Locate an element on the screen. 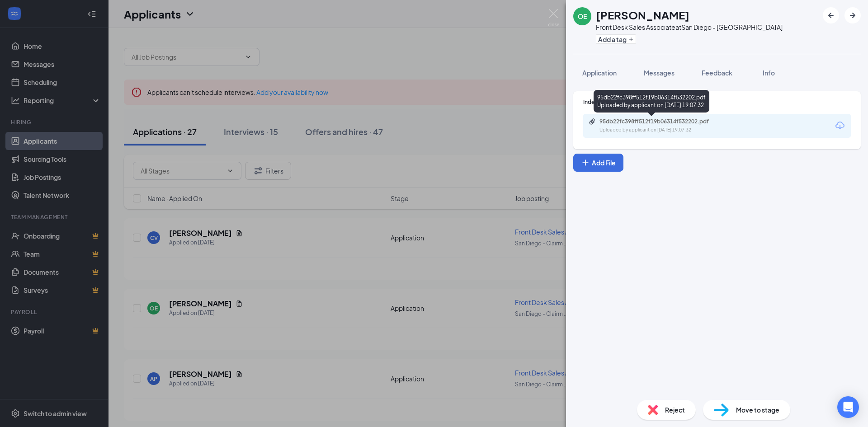 The height and width of the screenshot is (427, 868). span: Application is located at coordinates (599, 73).